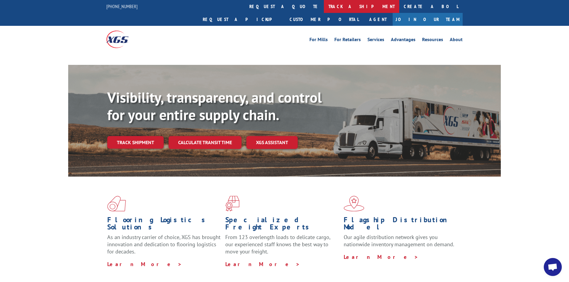  I want to click on img: xgs-icon-focused-on-flooring-red, so click(232, 204).